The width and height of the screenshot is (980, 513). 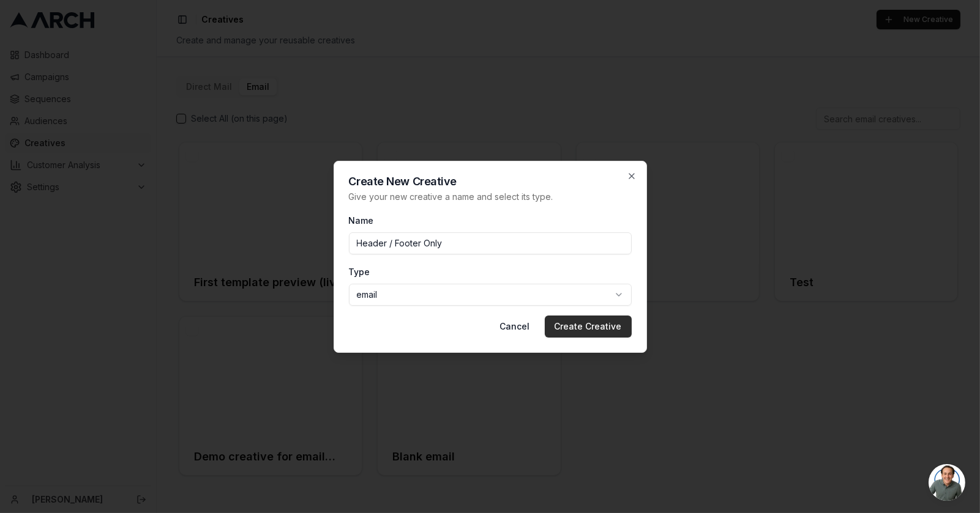 I want to click on button: Cancel, so click(x=515, y=326).